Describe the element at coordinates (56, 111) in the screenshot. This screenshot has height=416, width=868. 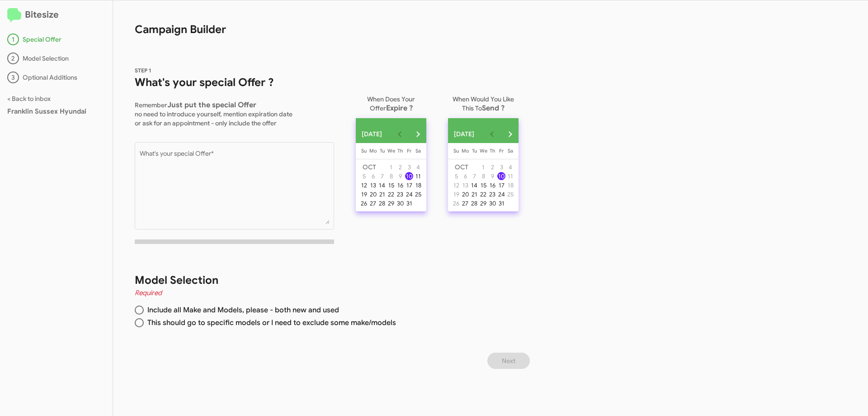
I see `div: Franklin Sussex Hyundai` at that location.